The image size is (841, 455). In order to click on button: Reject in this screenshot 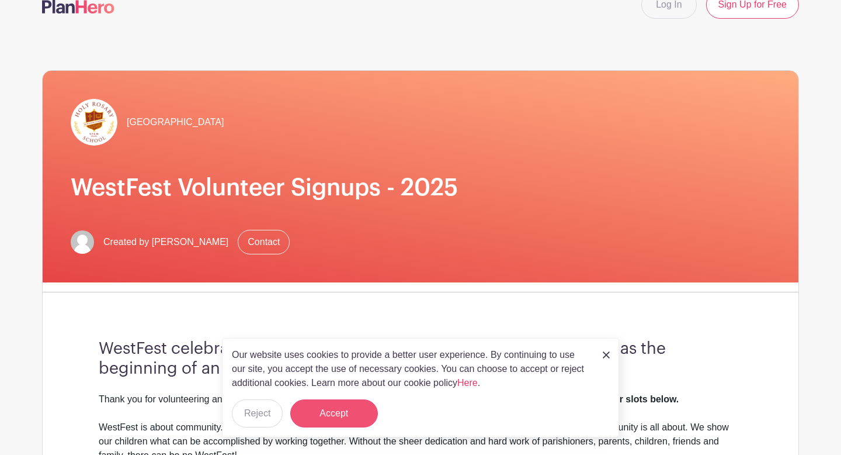, I will do `click(257, 413)`.